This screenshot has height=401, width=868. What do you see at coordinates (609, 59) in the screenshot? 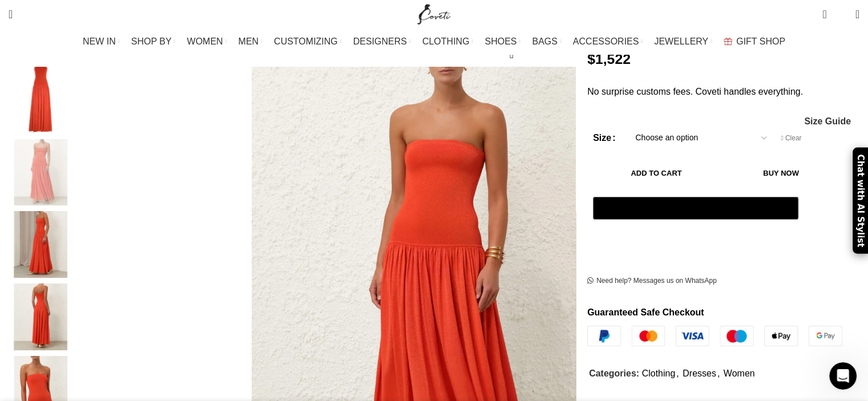
I see `bdi: 1,522` at bounding box center [609, 59].